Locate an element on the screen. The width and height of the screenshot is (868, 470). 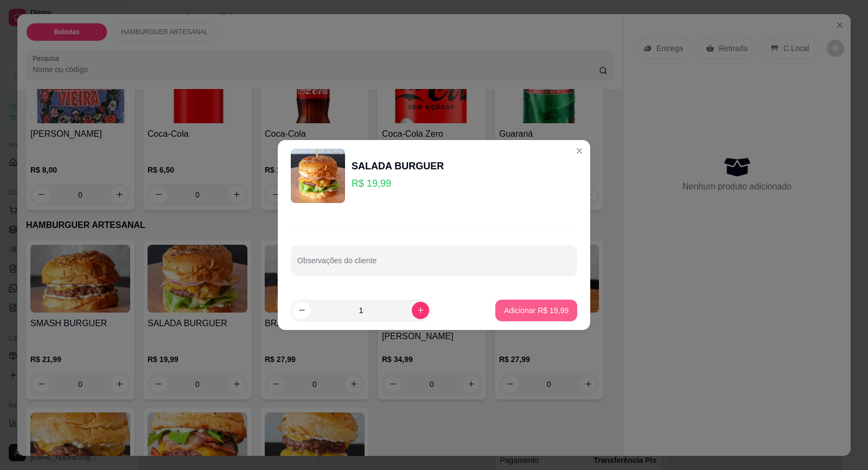
p: R$ 19,99 is located at coordinates (398, 183).